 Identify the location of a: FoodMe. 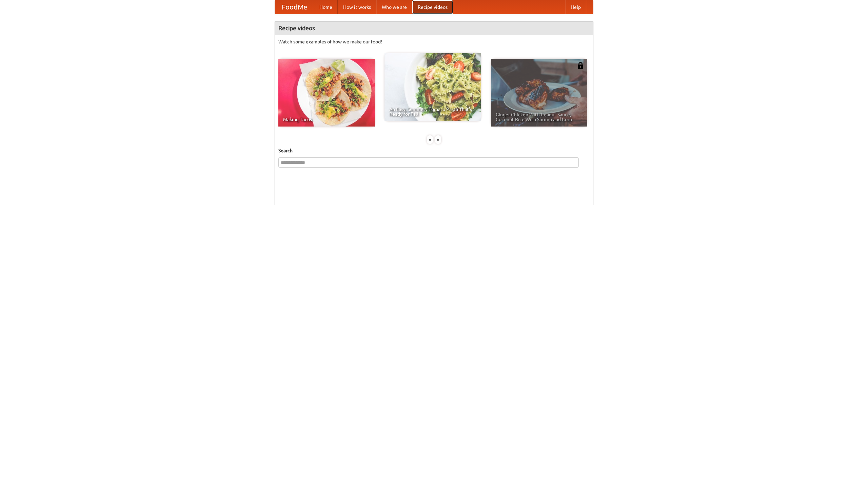
(294, 7).